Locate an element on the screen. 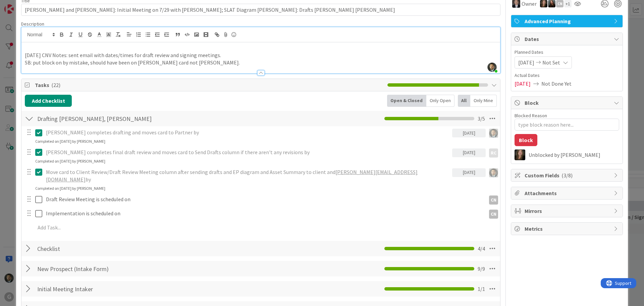 This screenshot has height=306, width=644. span: Dates is located at coordinates (568, 39).